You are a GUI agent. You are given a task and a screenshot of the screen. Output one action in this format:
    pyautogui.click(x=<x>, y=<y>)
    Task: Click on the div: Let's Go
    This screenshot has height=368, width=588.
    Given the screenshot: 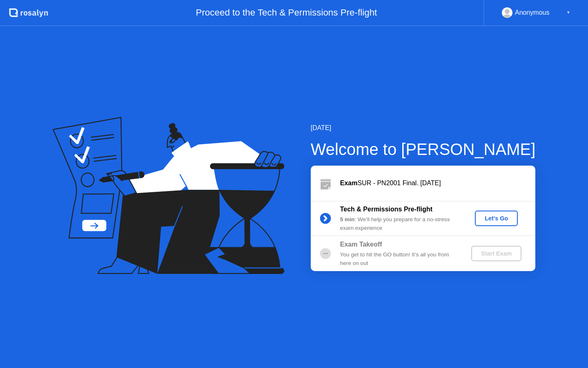 What is the action you would take?
    pyautogui.click(x=497, y=218)
    